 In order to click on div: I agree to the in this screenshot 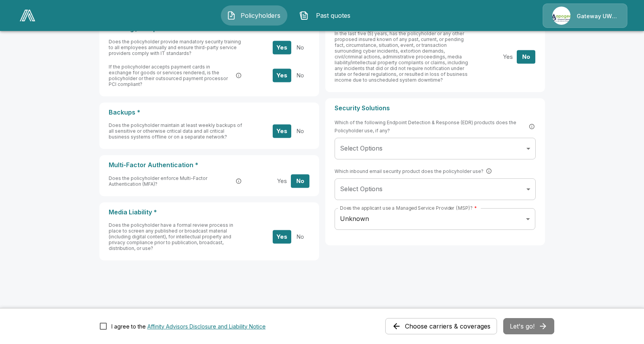, I will do `click(188, 326)`.